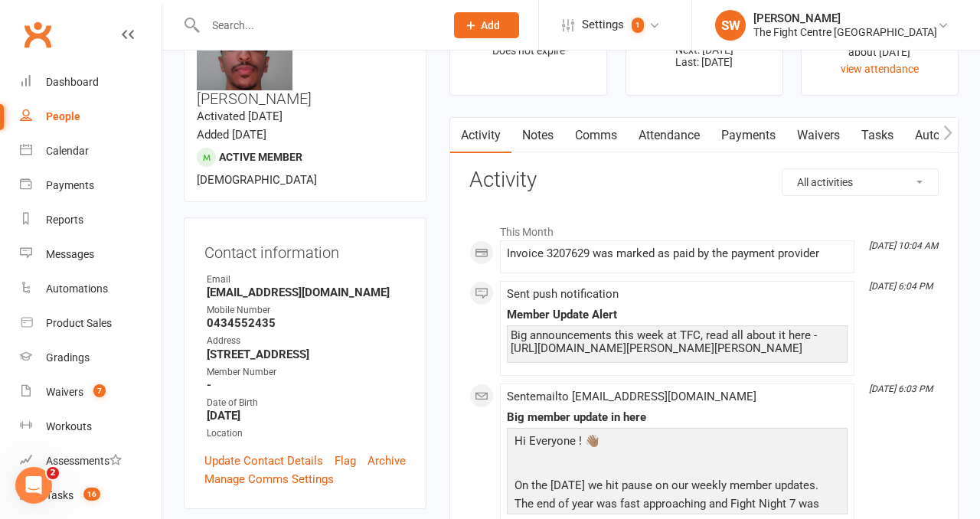 Image resolution: width=980 pixels, height=519 pixels. What do you see at coordinates (64, 392) in the screenshot?
I see `div: Waivers` at bounding box center [64, 392].